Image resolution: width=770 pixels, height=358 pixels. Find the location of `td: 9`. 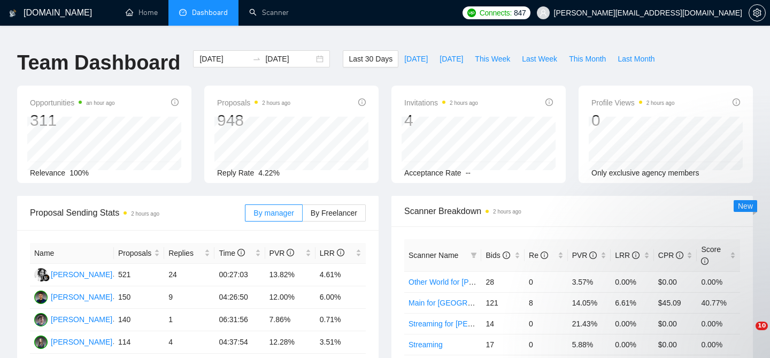

td: 9 is located at coordinates (189, 297).